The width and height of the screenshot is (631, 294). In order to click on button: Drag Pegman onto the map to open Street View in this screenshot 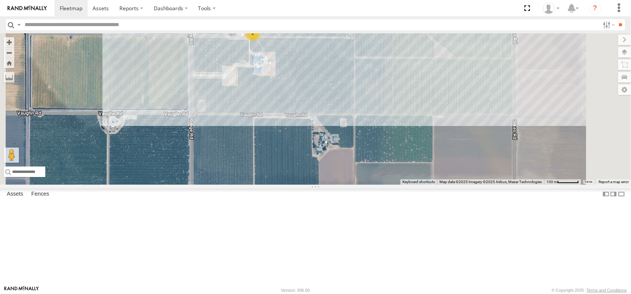, I will do `click(11, 155)`.